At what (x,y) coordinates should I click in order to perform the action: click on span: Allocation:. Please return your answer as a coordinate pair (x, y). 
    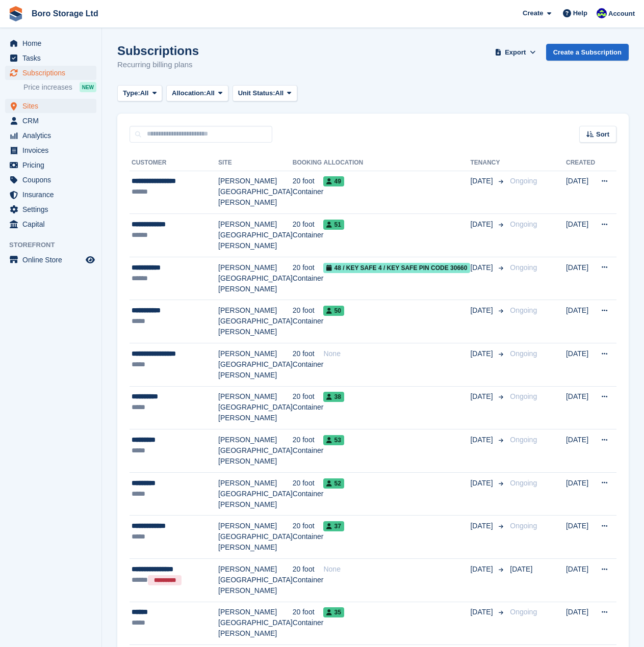
    Looking at the image, I should click on (189, 93).